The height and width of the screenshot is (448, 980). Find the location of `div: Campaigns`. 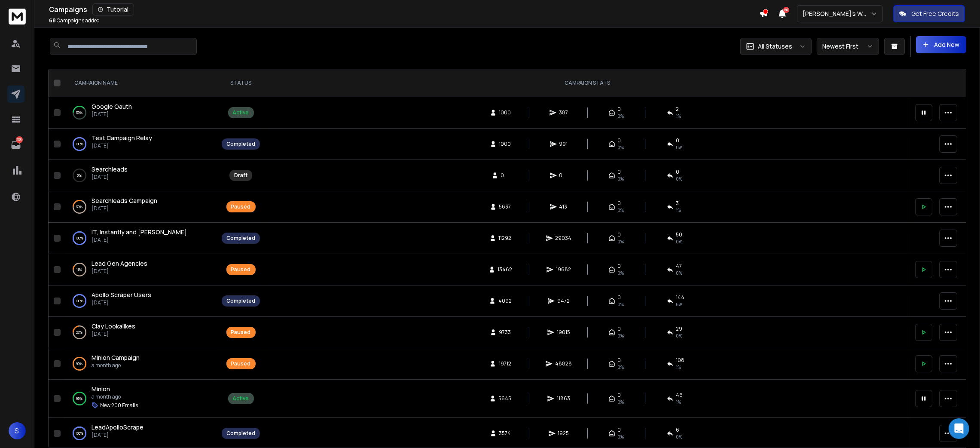

div: Campaigns is located at coordinates (404, 10).